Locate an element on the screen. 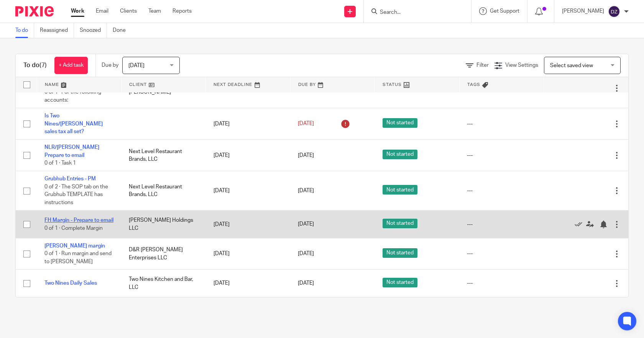  img: Pixie is located at coordinates (35, 11).